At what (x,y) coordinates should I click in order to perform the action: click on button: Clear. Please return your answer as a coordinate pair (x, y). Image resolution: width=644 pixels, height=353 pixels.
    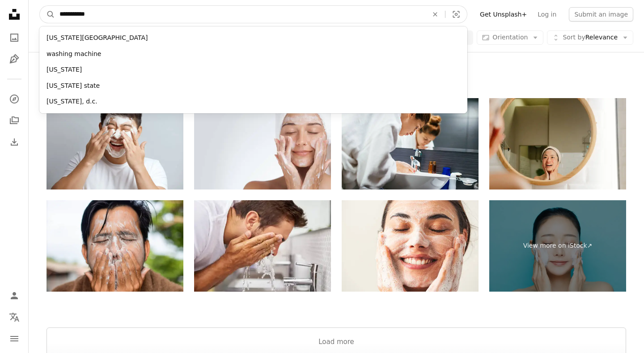
    Looking at the image, I should click on (435, 14).